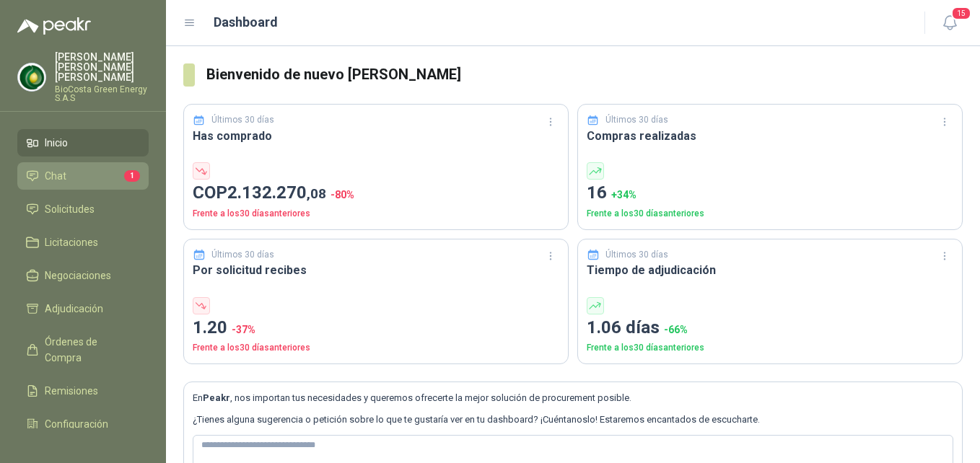 The height and width of the screenshot is (463, 980). What do you see at coordinates (770, 329) in the screenshot?
I see `p: 1.06 días` at bounding box center [770, 329].